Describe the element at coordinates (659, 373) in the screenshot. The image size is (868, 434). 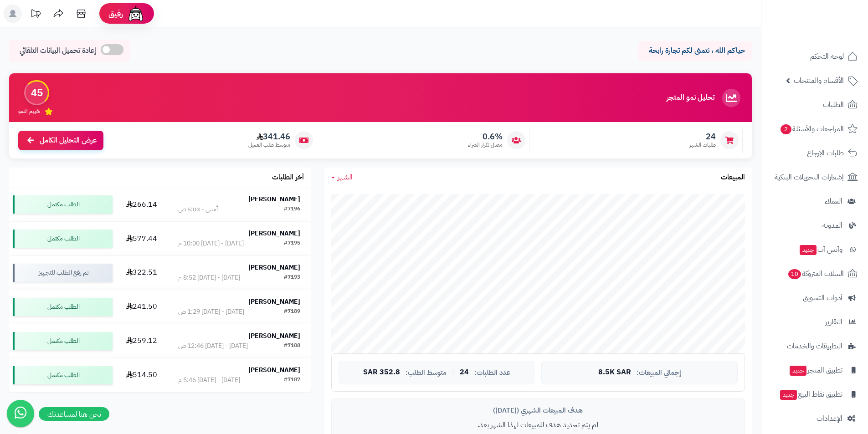
I see `span: إجمالي المبيعات:` at that location.